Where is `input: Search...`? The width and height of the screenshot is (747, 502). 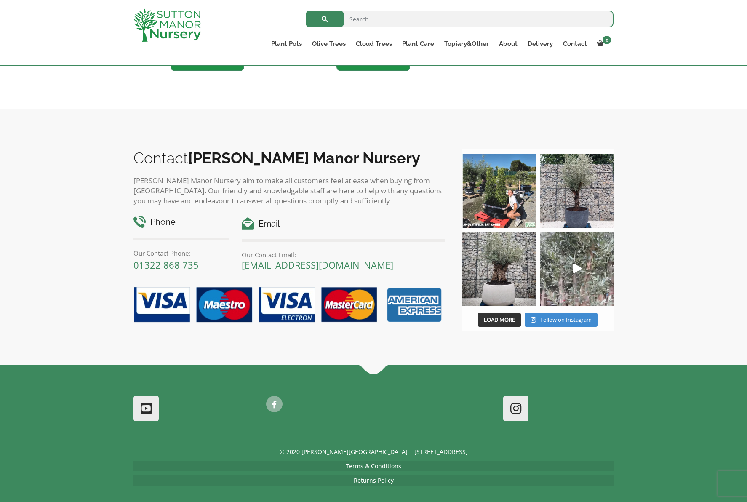 input: Search... is located at coordinates (460, 19).